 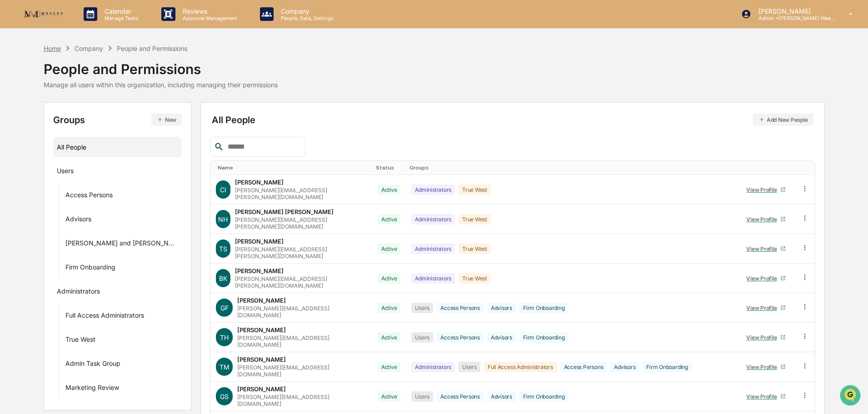 What do you see at coordinates (89, 191) in the screenshot?
I see `a: 🗄️Attestations` at bounding box center [89, 191].